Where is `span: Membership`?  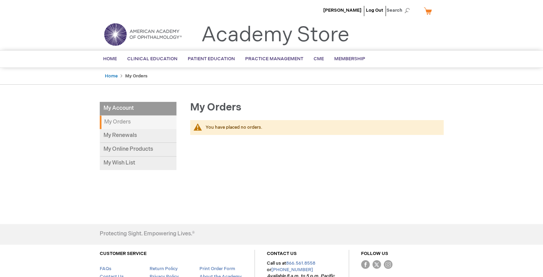
span: Membership is located at coordinates (350, 59).